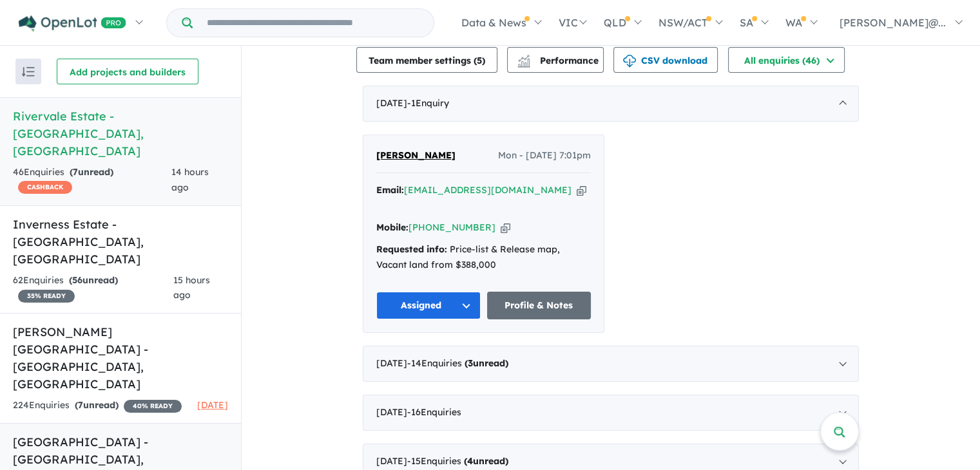  Describe the element at coordinates (78, 280) in the screenshot. I see `span: 56` at that location.